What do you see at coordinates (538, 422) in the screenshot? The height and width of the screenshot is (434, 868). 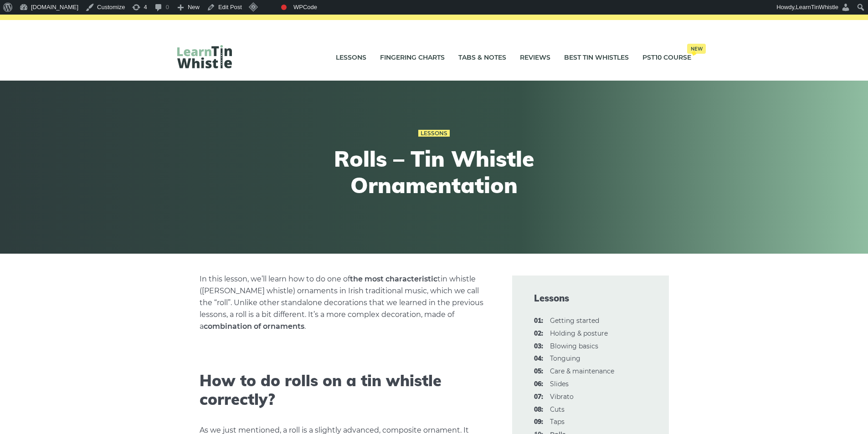 I see `span: 09:` at bounding box center [538, 422].